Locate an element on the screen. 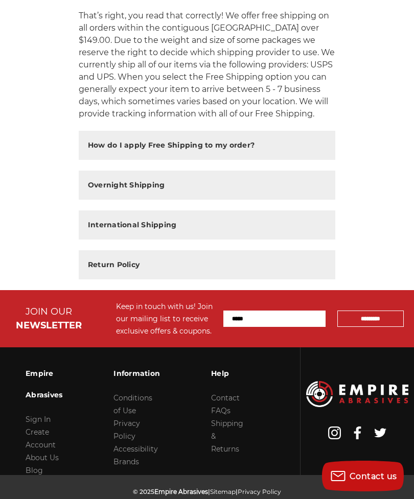 This screenshot has height=499, width=414. span: Contact us is located at coordinates (373, 476).